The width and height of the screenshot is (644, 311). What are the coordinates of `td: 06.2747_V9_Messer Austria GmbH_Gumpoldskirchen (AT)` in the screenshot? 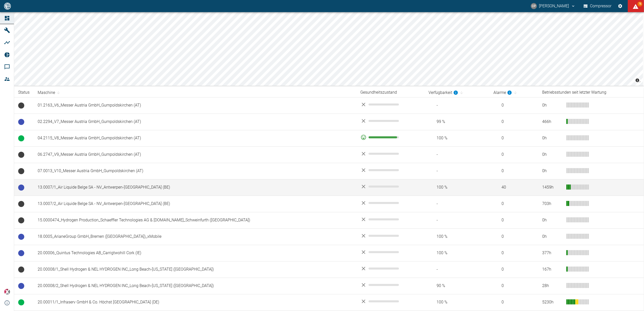 It's located at (195, 154).